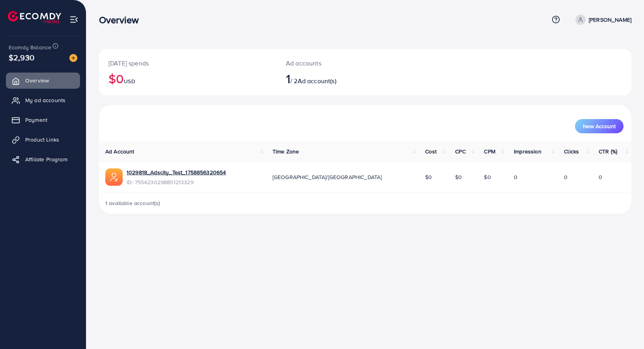 Image resolution: width=644 pixels, height=349 pixels. Describe the element at coordinates (176, 182) in the screenshot. I see `span: ID: 7554230298851213329` at that location.